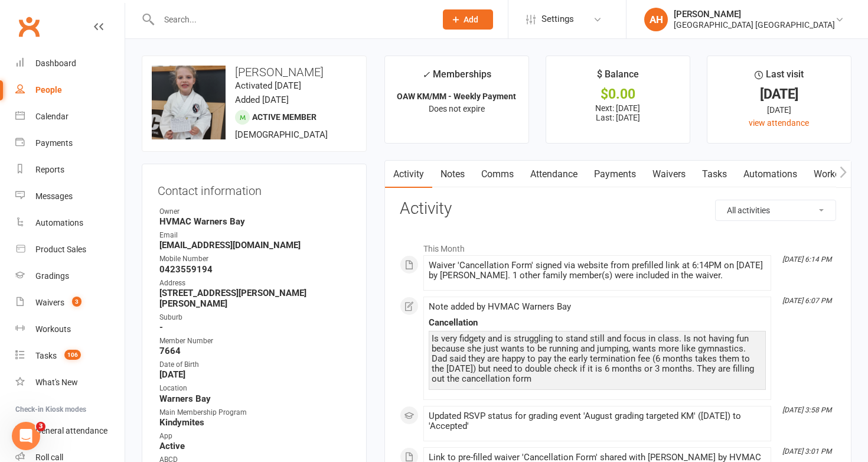  I want to click on div: Last visit, so click(779, 78).